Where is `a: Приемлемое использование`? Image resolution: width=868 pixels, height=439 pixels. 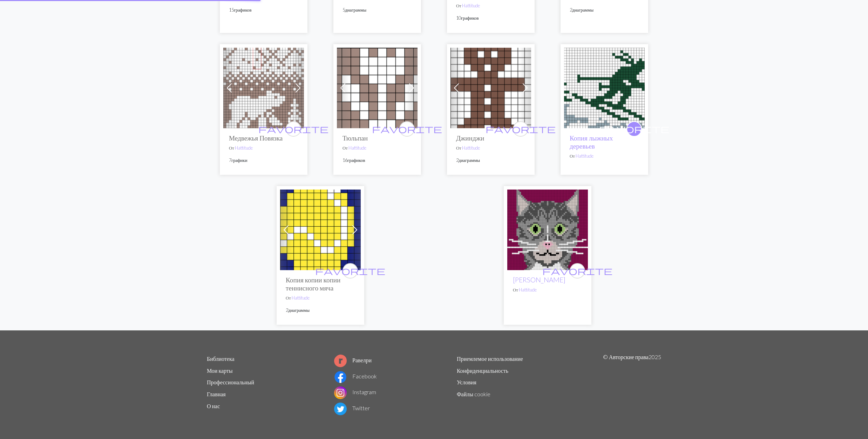 a: Приемлемое использование is located at coordinates (490, 359).